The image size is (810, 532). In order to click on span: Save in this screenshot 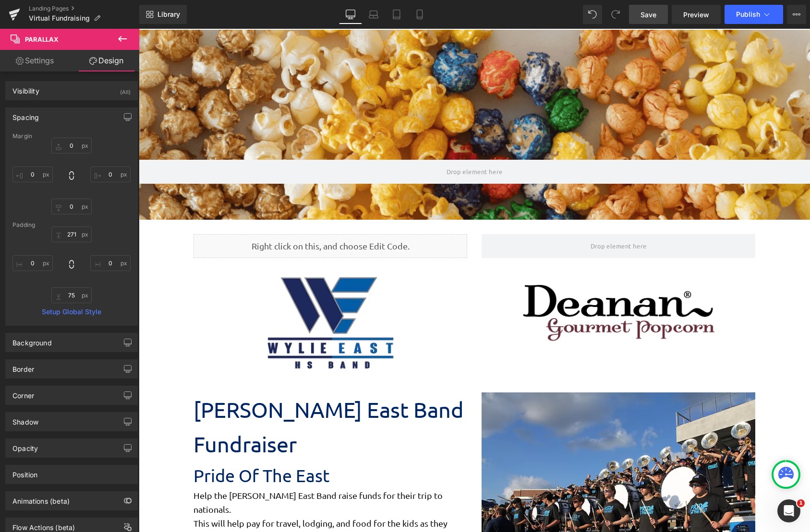, I will do `click(648, 14)`.